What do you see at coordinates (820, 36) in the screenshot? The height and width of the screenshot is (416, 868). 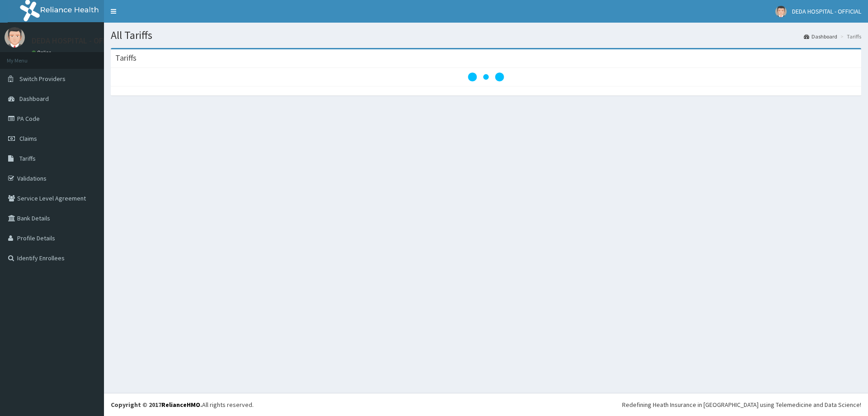 I see `a: Dashboard` at bounding box center [820, 36].